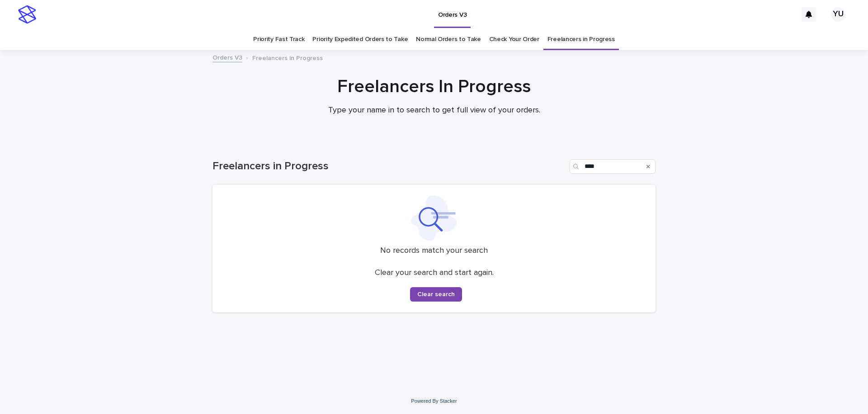 The image size is (868, 414). I want to click on a: Priority Fast Track, so click(279, 39).